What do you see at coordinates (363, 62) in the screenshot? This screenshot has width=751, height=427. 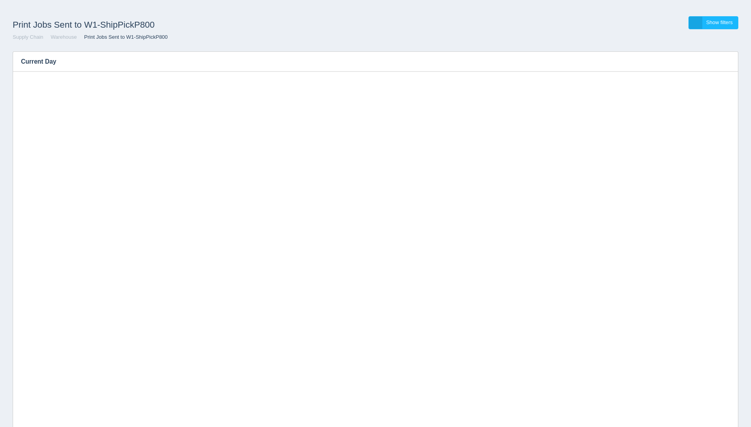 I see `h3: Current Day` at bounding box center [363, 62].